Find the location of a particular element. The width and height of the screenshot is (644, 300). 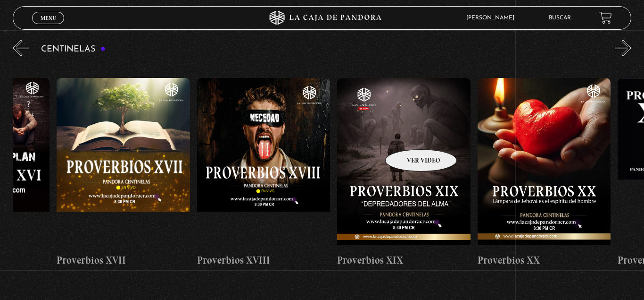

a: Proverbios XIX is located at coordinates (404, 173).